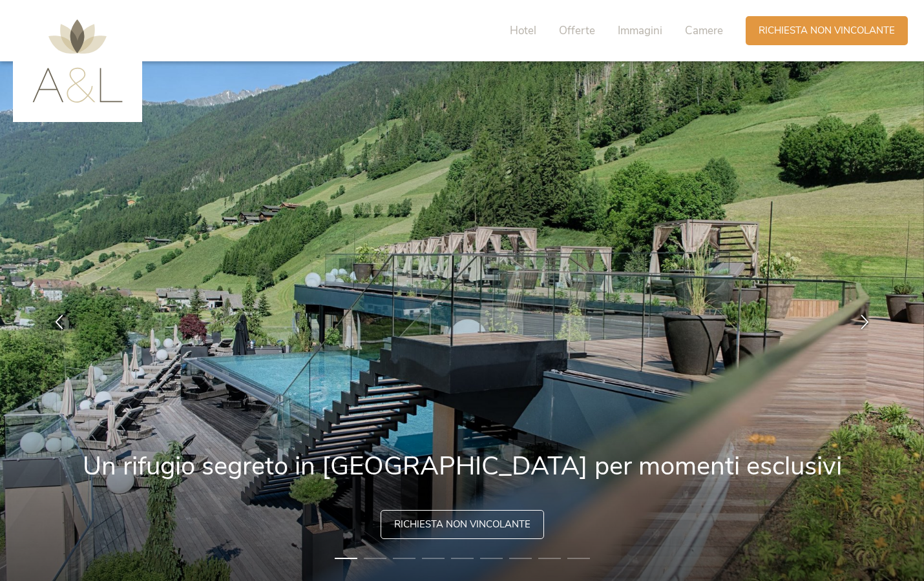  Describe the element at coordinates (77, 61) in the screenshot. I see `img: AMONTI & LUNARIS Wellnessresort` at that location.